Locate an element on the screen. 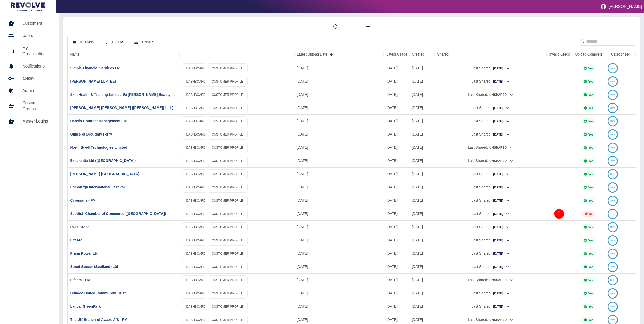  a: apikey is located at coordinates (29, 79).